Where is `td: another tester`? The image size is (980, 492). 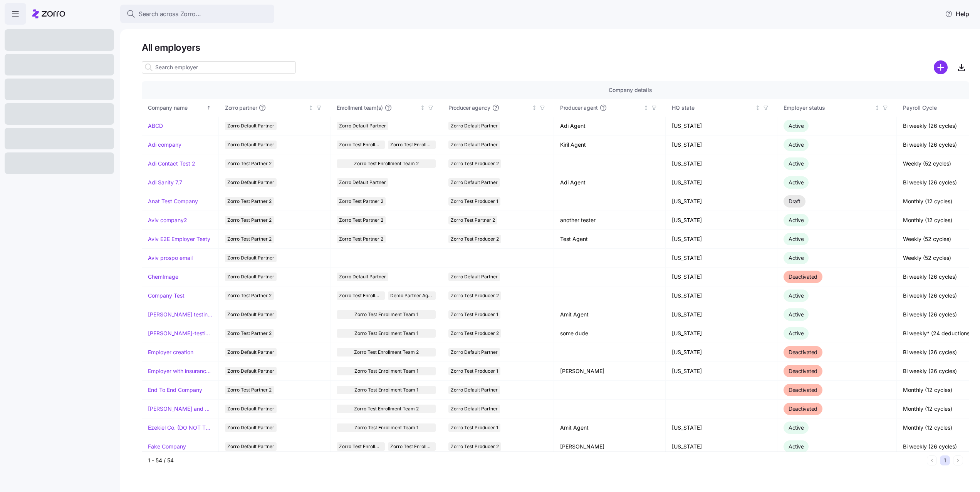
td: another tester is located at coordinates (610, 220).